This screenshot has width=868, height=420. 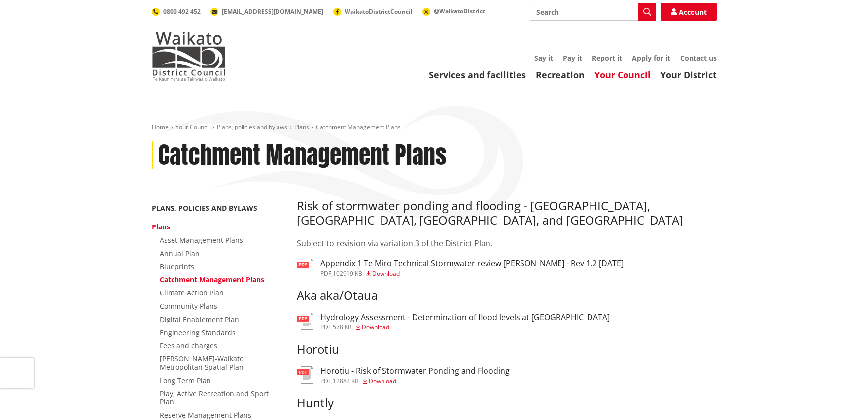 What do you see at coordinates (651, 58) in the screenshot?
I see `a: Apply for it` at bounding box center [651, 58].